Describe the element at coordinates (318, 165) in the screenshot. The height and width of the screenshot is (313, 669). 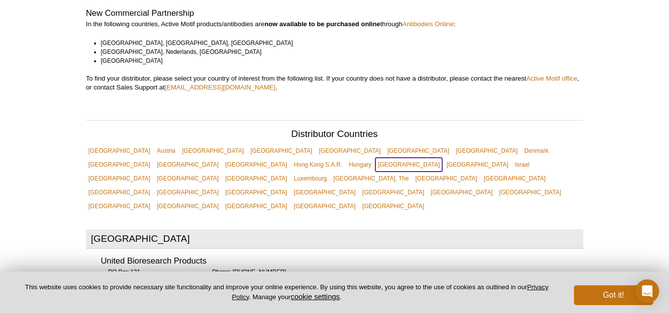
I see `a: Hong Kong S.A.R.` at that location.